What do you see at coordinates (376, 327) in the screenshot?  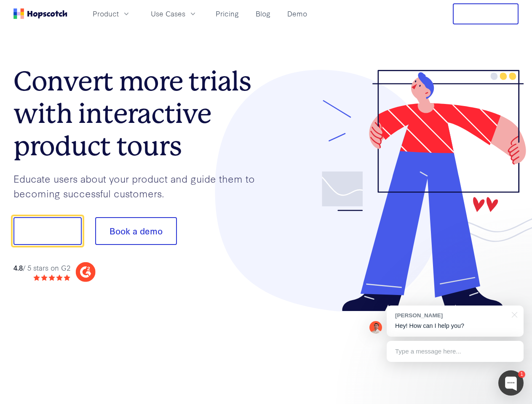 I see `img: Mark Spera` at bounding box center [376, 327].